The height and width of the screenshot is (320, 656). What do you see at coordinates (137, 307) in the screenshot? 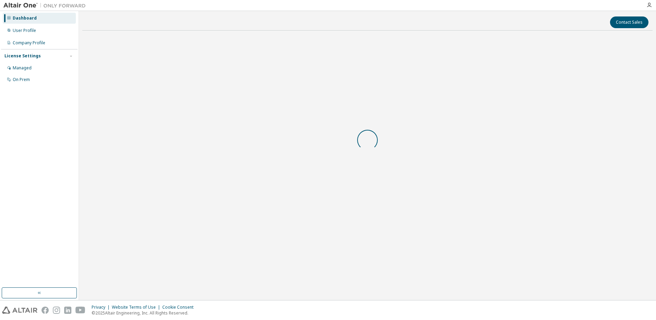
I see `div: Website Terms of Use` at bounding box center [137, 307].